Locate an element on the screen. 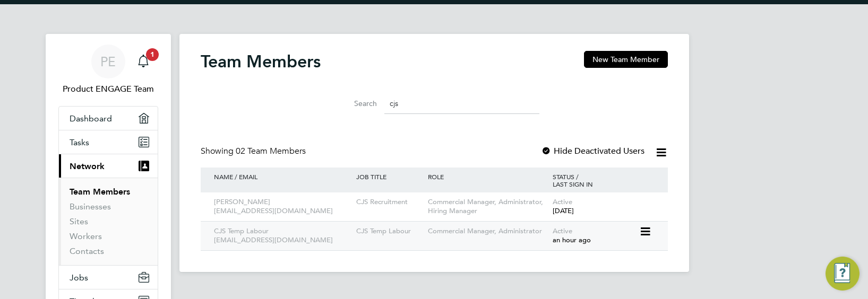 Image resolution: width=868 pixels, height=299 pixels. div: Network is located at coordinates (108, 221).